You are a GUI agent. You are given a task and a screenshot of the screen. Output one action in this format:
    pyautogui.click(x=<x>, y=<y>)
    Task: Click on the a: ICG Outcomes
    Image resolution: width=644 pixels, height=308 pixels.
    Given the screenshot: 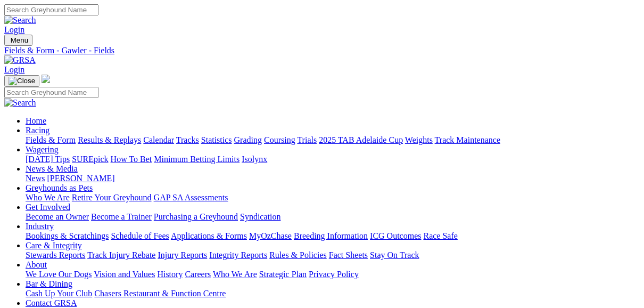 What is the action you would take?
    pyautogui.click(x=395, y=236)
    